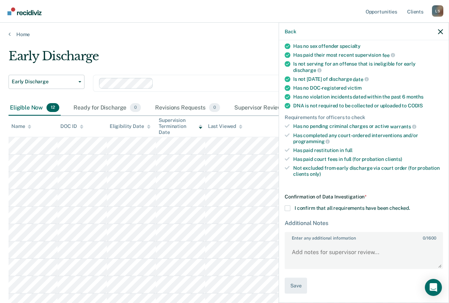 Image resolution: width=449 pixels, height=303 pixels. What do you see at coordinates (368, 127) in the screenshot?
I see `div: Has no pending criminal charges or active` at bounding box center [368, 127].